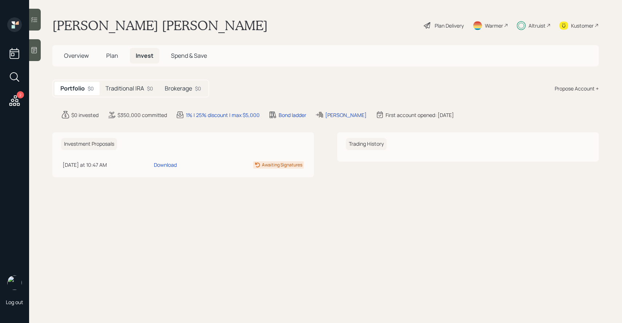  Describe the element at coordinates (366, 144) in the screenshot. I see `h6: Trading History` at that location.